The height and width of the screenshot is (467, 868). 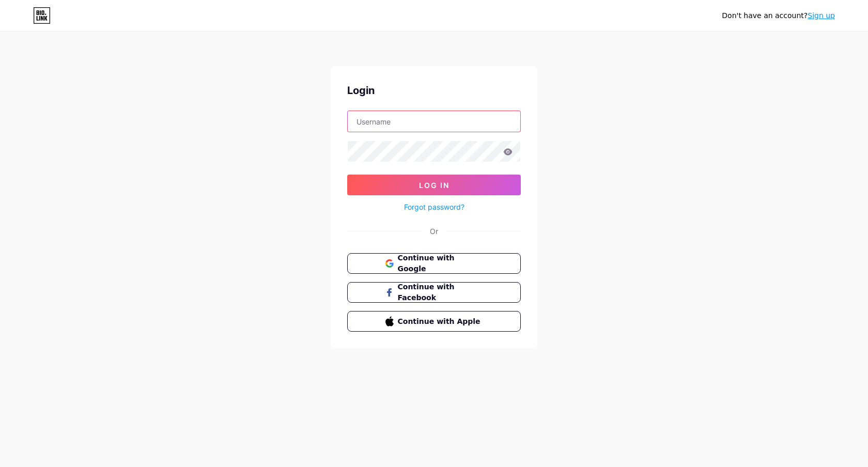 I want to click on a: Continue with Apple, so click(x=434, y=322).